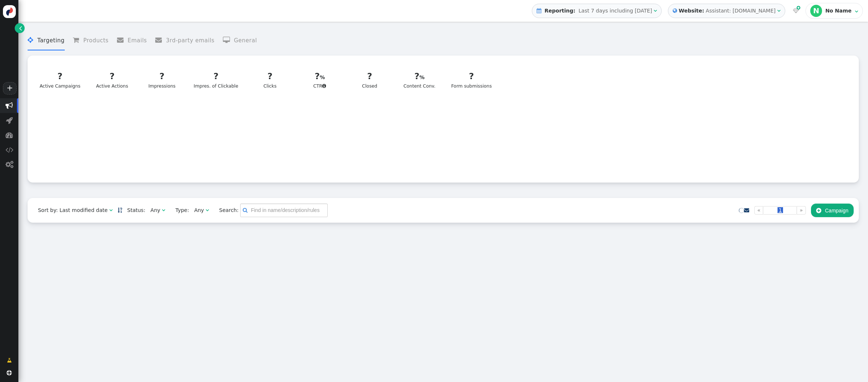  What do you see at coordinates (320, 80) in the screenshot?
I see `div: CTR` at bounding box center [320, 80].